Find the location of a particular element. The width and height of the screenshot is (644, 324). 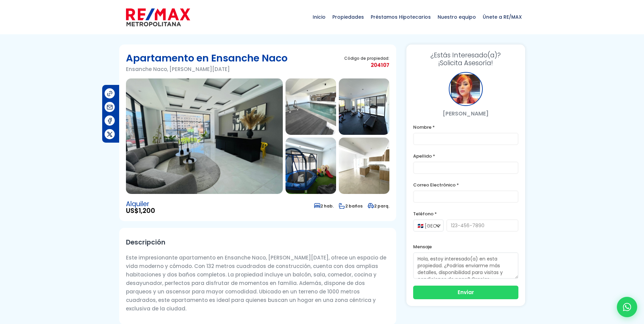

span: 2 hab. is located at coordinates (324, 206).